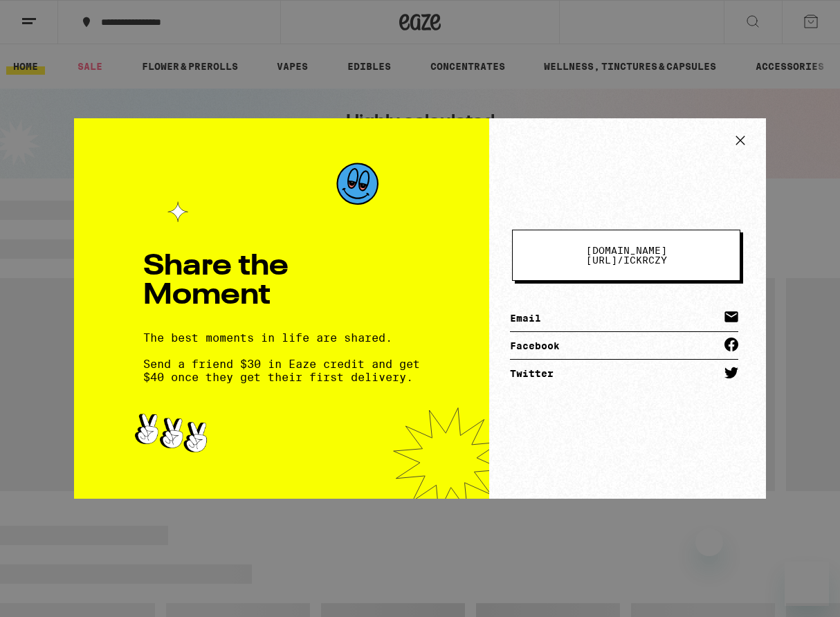 This screenshot has width=840, height=617. What do you see at coordinates (625, 318) in the screenshot?
I see `a: Email` at bounding box center [625, 318].